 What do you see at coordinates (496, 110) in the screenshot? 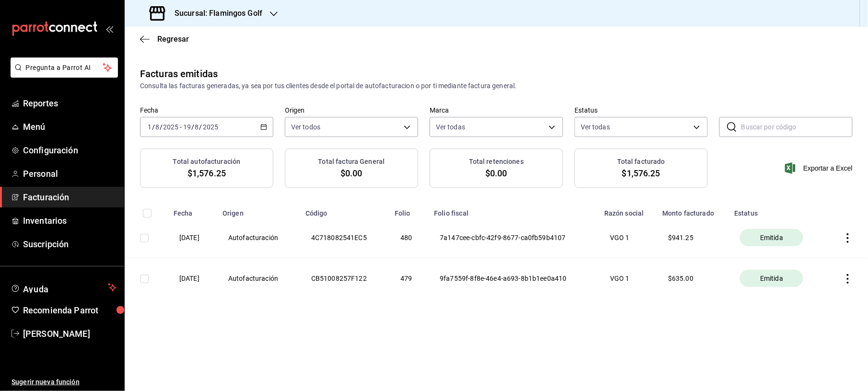
I see `label: Marca` at bounding box center [496, 110].